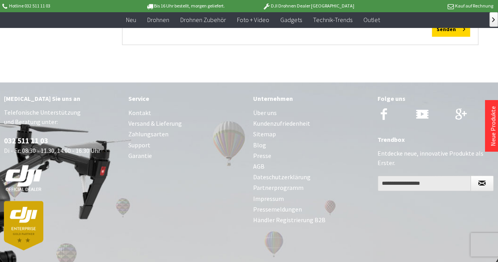  Describe the element at coordinates (311, 145) in the screenshot. I see `a: Blog` at that location.